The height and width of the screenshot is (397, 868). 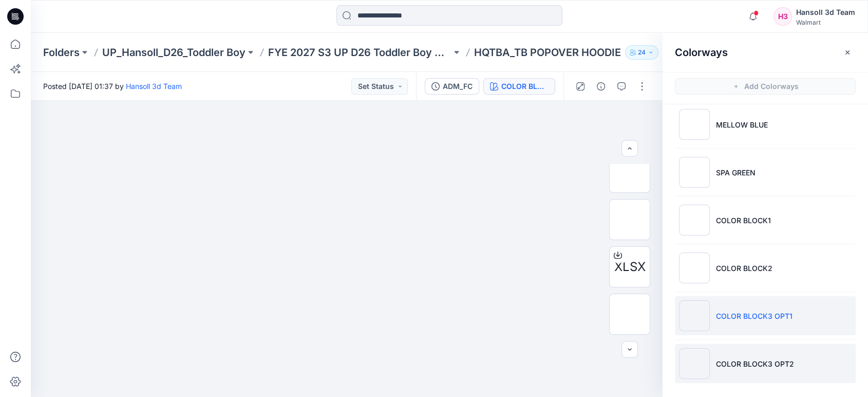 What do you see at coordinates (742, 124) in the screenshot?
I see `p: MELLOW BLUE` at bounding box center [742, 124].